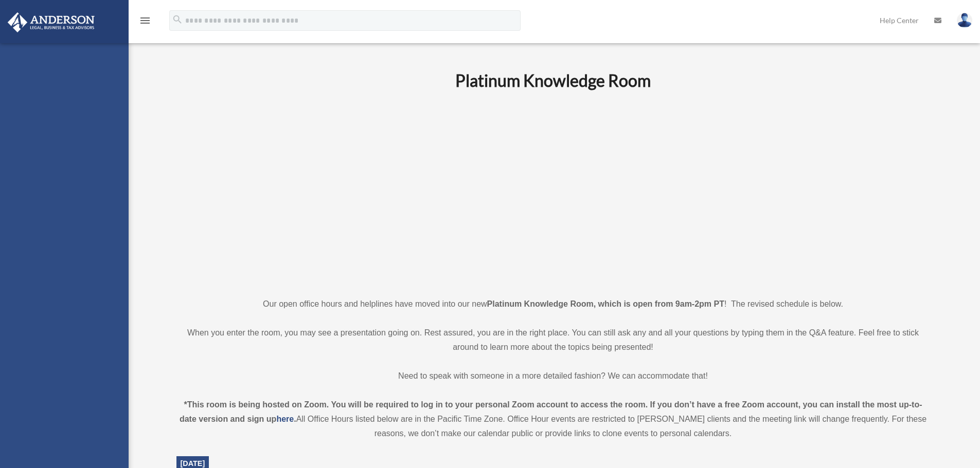 The image size is (980, 468). Describe the element at coordinates (285, 419) in the screenshot. I see `strong: here` at that location.